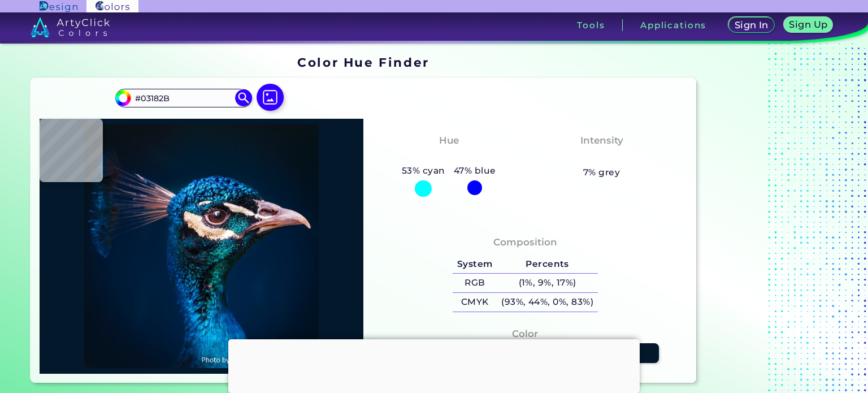 Image resolution: width=868 pixels, height=393 pixels. What do you see at coordinates (474, 171) in the screenshot?
I see `h5: 47% blue` at bounding box center [474, 171].